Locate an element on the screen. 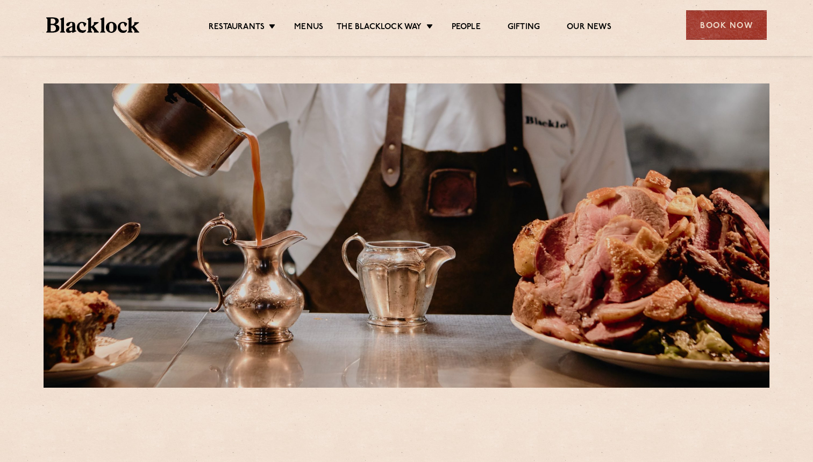 The image size is (813, 462). a: Gifting is located at coordinates (524, 28).